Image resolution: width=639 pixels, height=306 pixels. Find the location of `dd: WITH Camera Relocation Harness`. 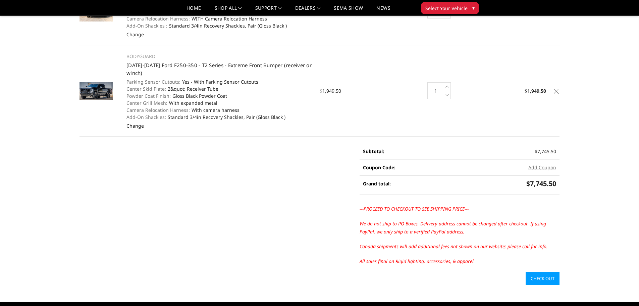

dd: WITH Camera Relocation Harness is located at coordinates (219, 18).